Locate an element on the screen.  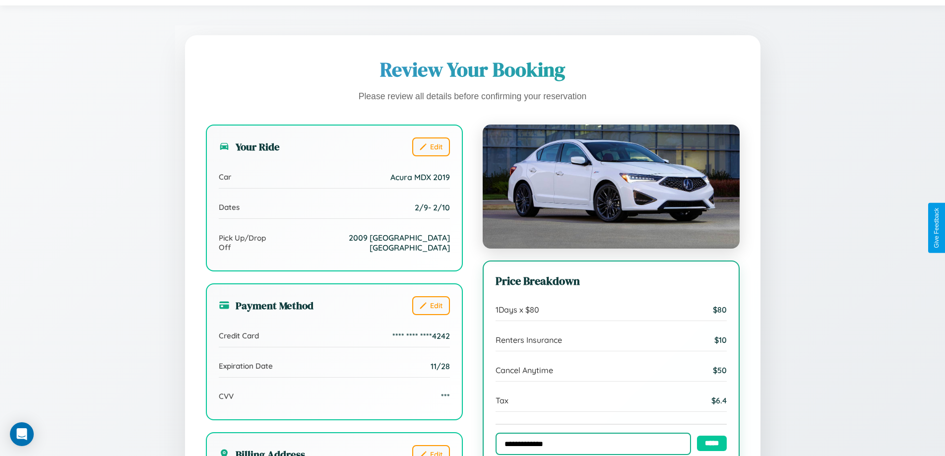
span: Acura MDX 2019 is located at coordinates (420, 177).